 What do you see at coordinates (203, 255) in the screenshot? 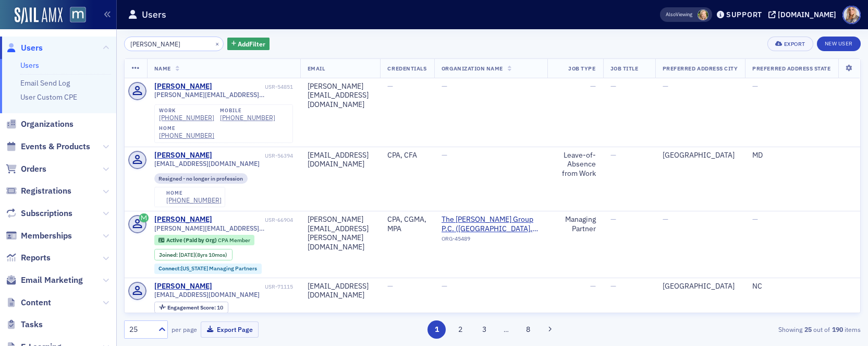
I see `div: (8yrs 10mos)` at bounding box center [203, 255].